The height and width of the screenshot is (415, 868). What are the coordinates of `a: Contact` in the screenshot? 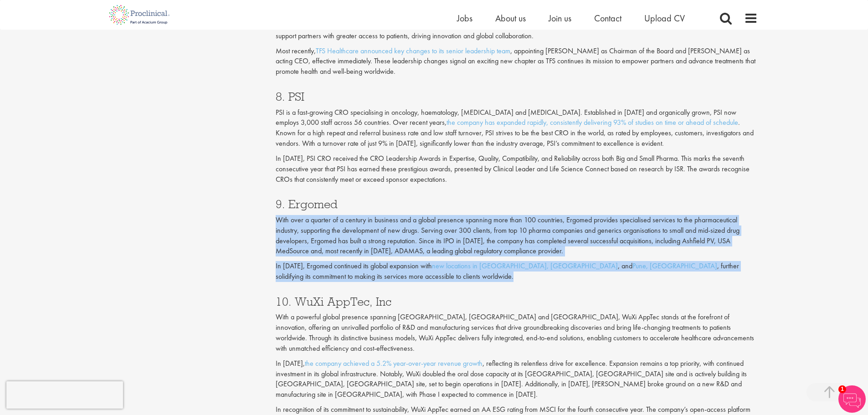 It's located at (608, 18).